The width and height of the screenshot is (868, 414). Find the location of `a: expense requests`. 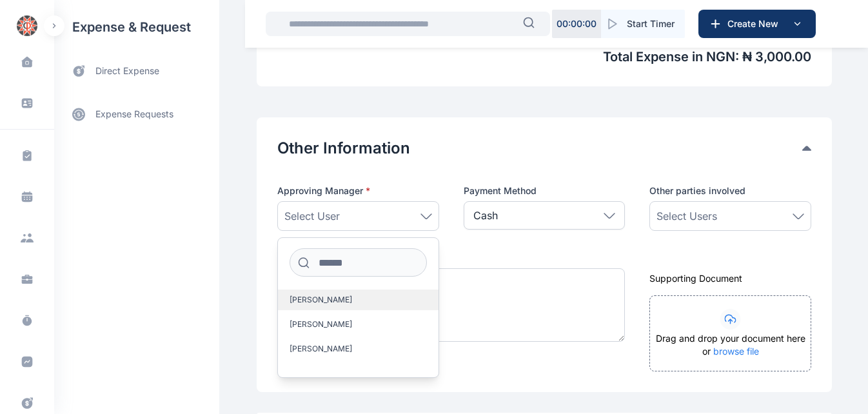

a: expense requests is located at coordinates (137, 114).